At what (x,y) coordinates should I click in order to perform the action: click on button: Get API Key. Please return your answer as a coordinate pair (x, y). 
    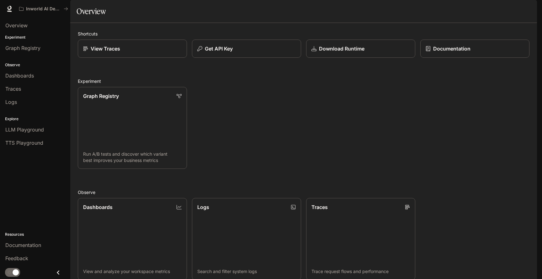
    Looking at the image, I should click on (247, 49).